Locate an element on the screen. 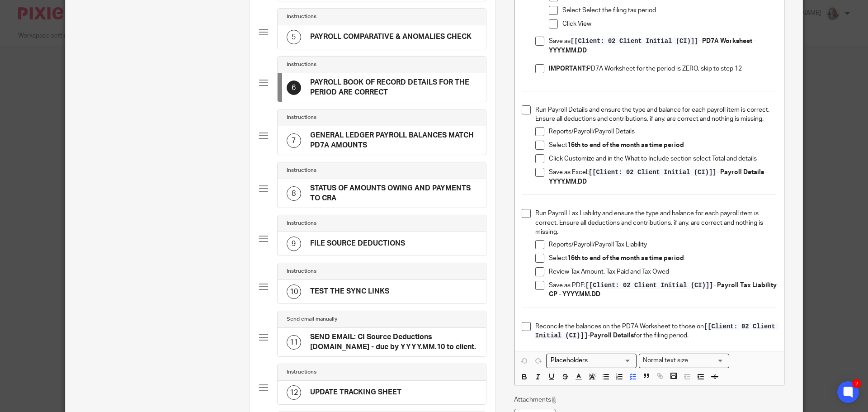  p: Reconcile the balances on the PD7A Worksheet to those on - for the filing period. is located at coordinates (656, 331).